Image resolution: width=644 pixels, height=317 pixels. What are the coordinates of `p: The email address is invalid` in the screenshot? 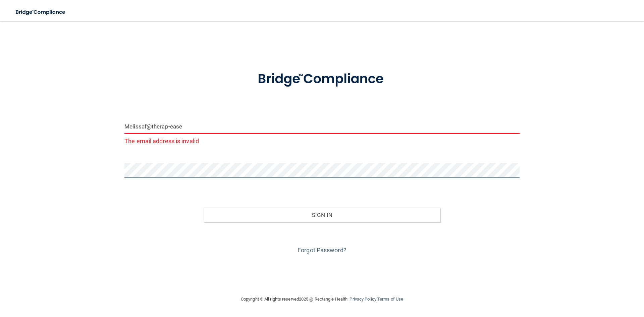 It's located at (322, 141).